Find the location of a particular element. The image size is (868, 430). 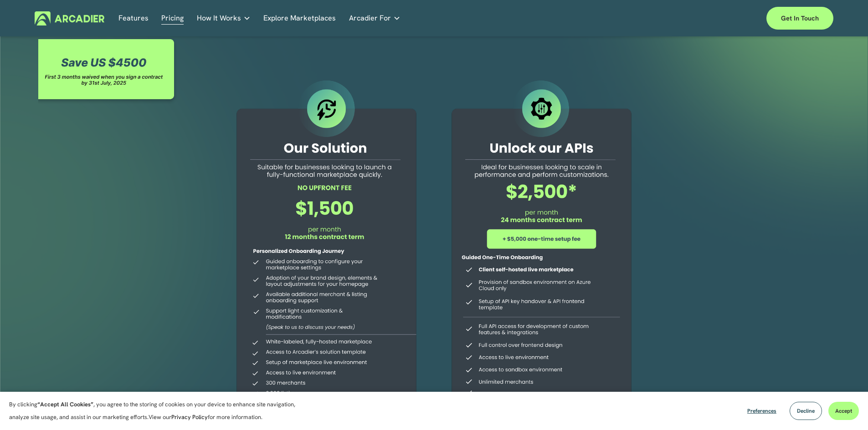

button: Decline is located at coordinates (806, 411).